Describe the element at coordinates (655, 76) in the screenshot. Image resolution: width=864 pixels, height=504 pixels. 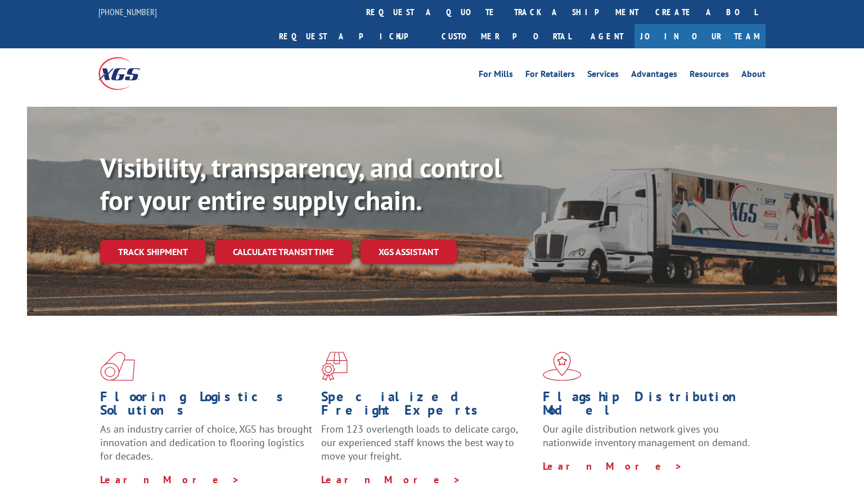
I see `a: Advantages` at that location.